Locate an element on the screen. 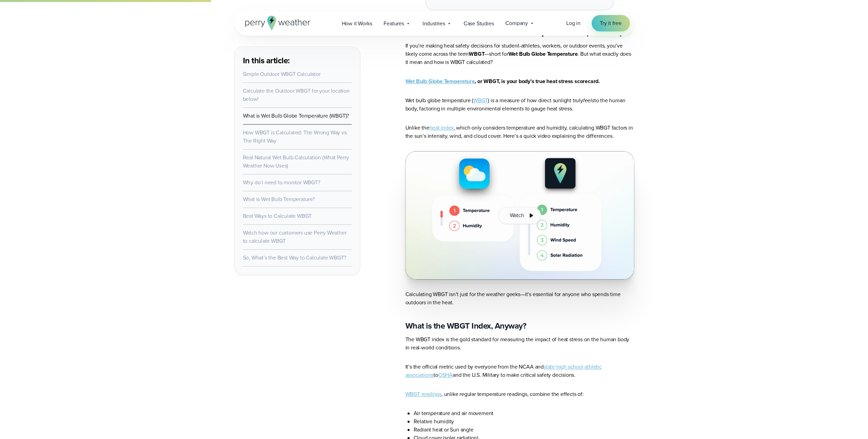 This screenshot has height=439, width=868. a: Case Studies is located at coordinates (478, 24).